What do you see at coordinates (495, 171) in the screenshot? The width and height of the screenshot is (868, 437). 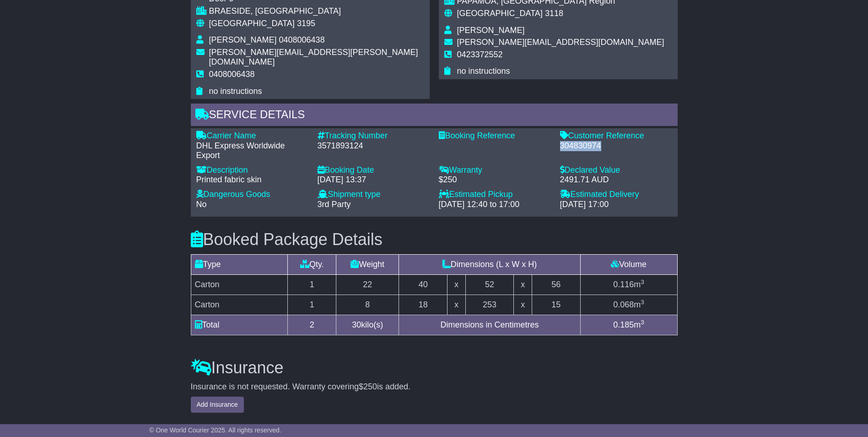 I see `div: Warranty` at bounding box center [495, 171].